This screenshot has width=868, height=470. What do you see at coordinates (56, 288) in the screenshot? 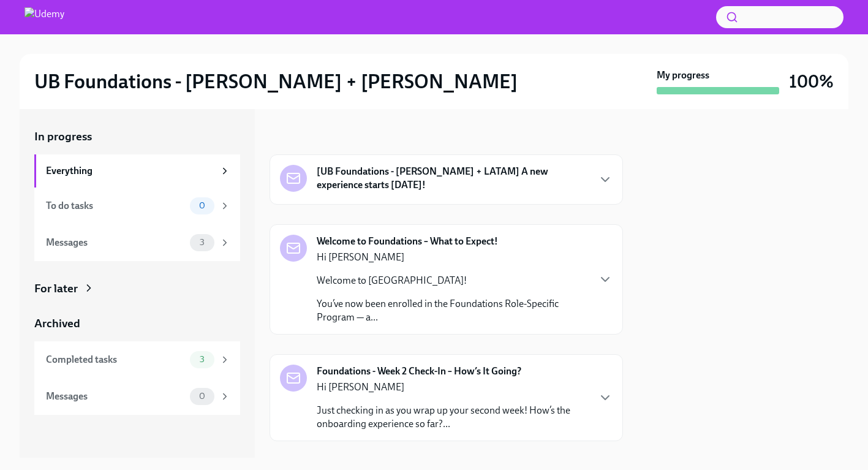
I see `div: For later` at bounding box center [56, 288].